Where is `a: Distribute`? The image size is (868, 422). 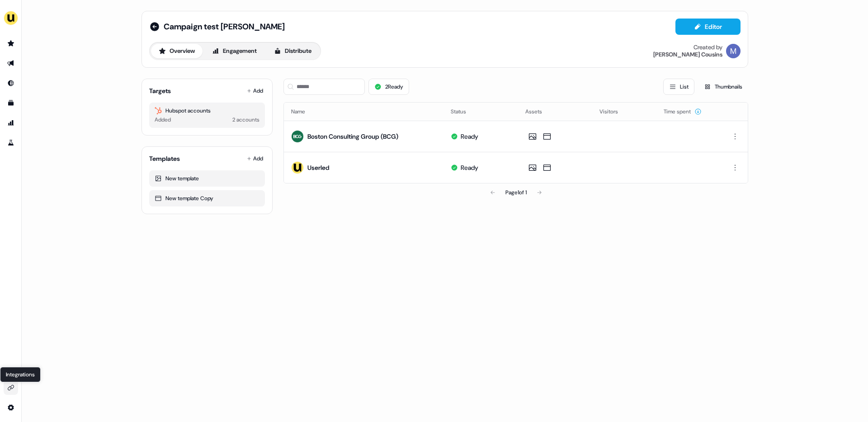
a: Distribute is located at coordinates (292, 51).